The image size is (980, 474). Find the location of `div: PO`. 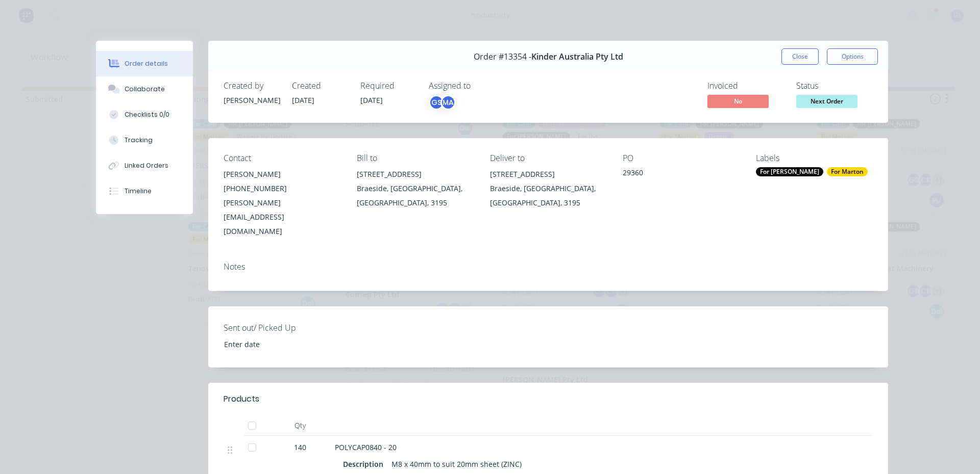

div: PO is located at coordinates (682, 158).